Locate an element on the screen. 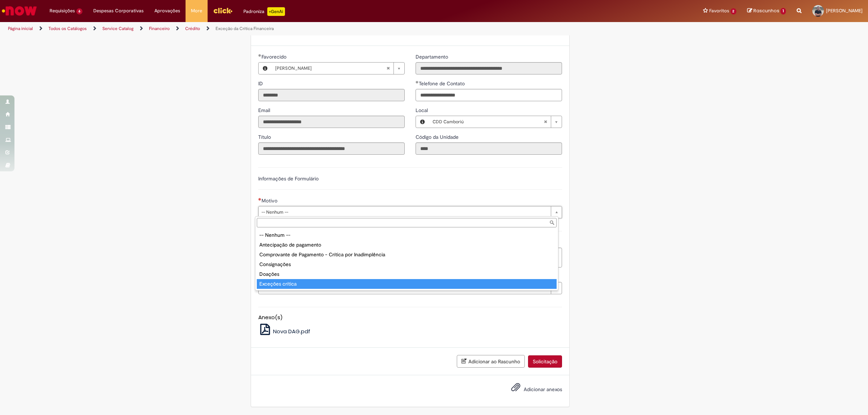 The image size is (868, 415). div: Antecipação de pagamento is located at coordinates (407, 245).